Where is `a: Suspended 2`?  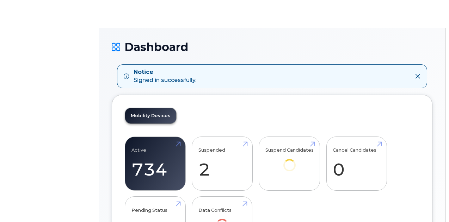
a: Suspended 2 is located at coordinates (222, 164).